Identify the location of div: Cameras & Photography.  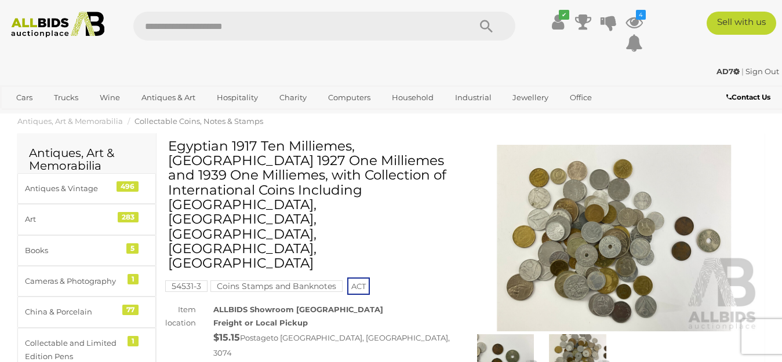
(72, 281).